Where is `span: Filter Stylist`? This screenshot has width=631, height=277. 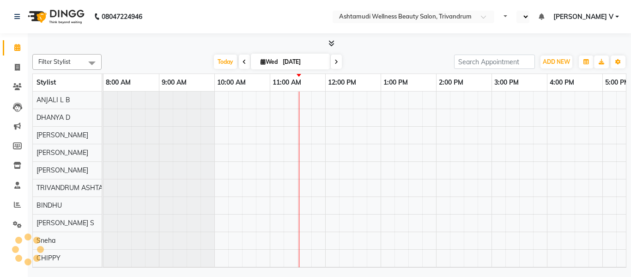 span: Filter Stylist is located at coordinates (55, 61).